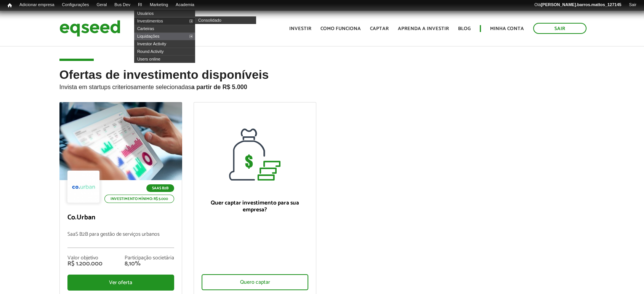 Image resolution: width=644 pixels, height=294 pixels. Describe the element at coordinates (424, 29) in the screenshot. I see `a: Aprenda a investir` at that location.